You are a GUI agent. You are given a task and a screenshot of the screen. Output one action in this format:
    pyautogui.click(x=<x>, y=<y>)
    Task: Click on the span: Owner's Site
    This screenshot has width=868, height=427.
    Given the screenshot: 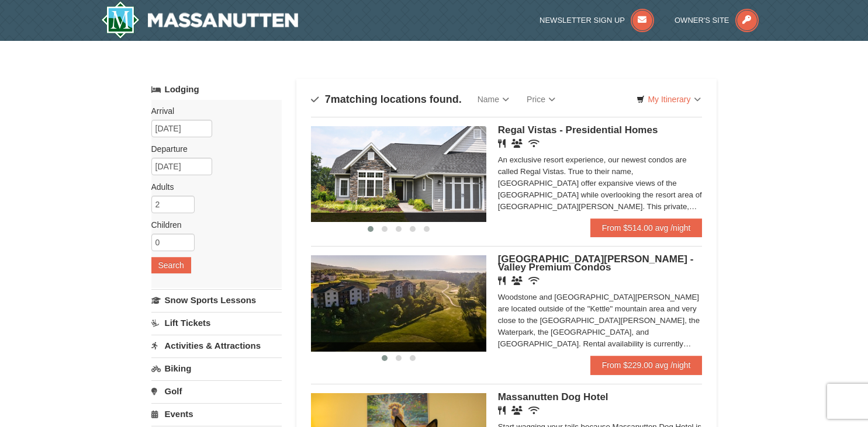 What is the action you would take?
    pyautogui.click(x=702, y=20)
    